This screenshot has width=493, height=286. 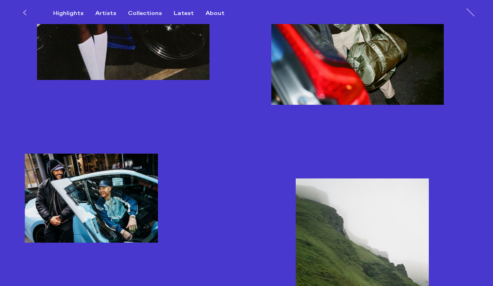 What do you see at coordinates (151, 13) in the screenshot?
I see `button: Collections` at bounding box center [151, 13].